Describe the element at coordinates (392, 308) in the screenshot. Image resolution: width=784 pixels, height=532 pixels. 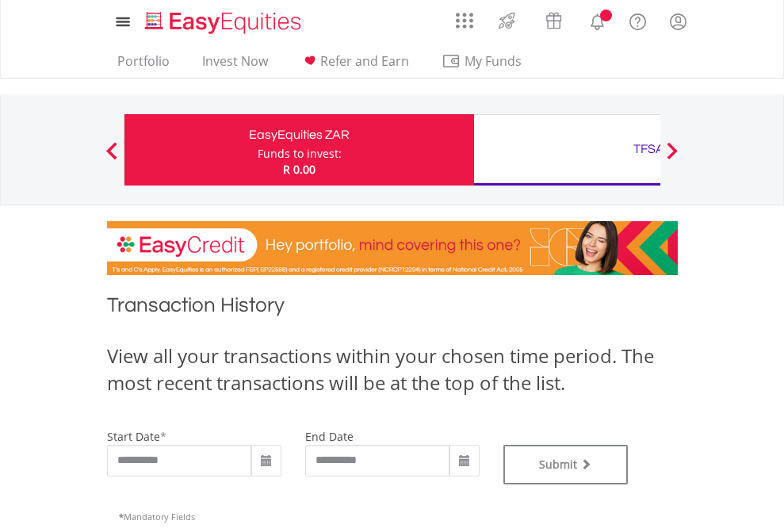
I see `h1: Transaction History` at that location.